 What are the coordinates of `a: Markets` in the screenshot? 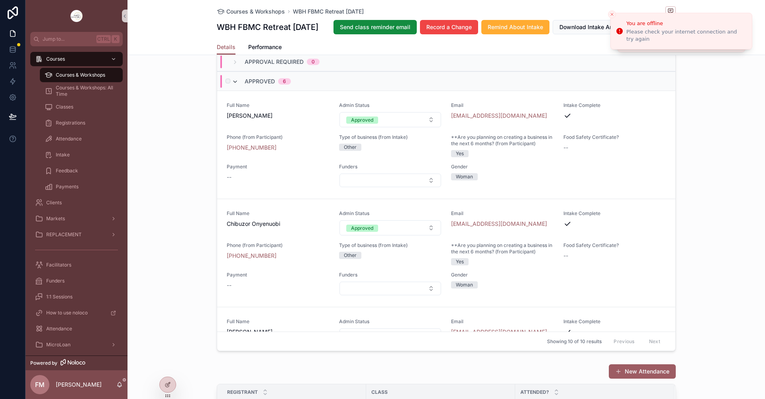 It's located at (77, 218).